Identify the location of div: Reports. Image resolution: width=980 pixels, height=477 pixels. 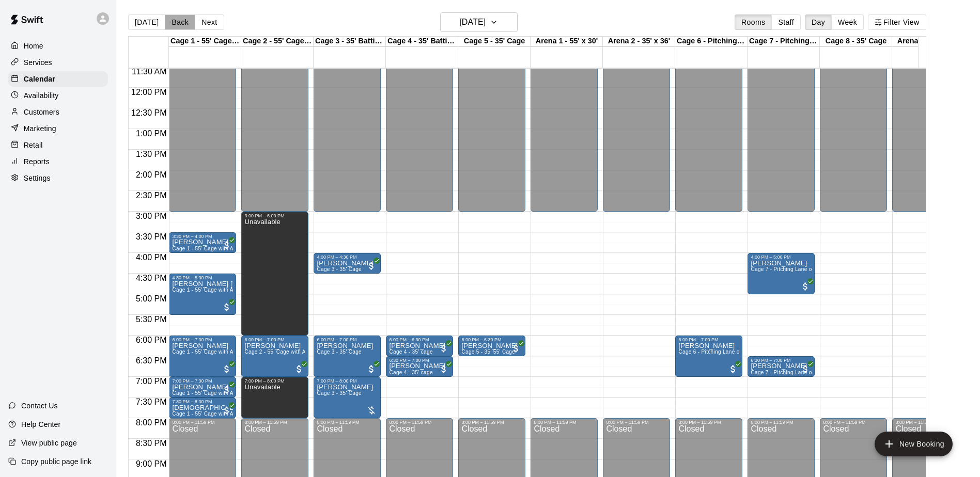
(58, 162).